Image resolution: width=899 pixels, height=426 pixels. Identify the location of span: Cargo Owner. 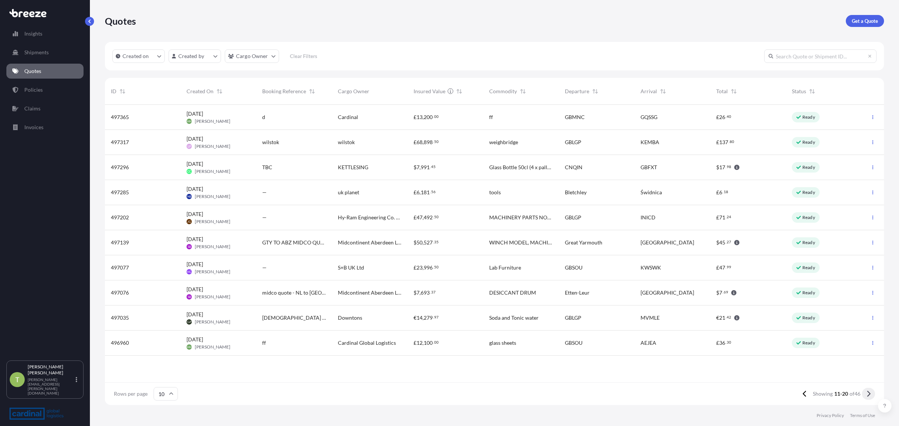
(354, 91).